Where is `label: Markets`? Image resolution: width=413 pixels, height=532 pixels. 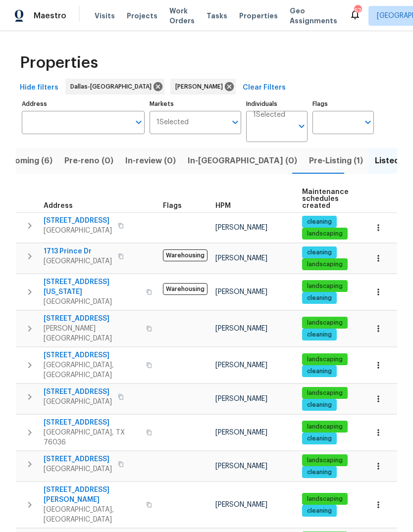
label: Markets is located at coordinates (196, 104).